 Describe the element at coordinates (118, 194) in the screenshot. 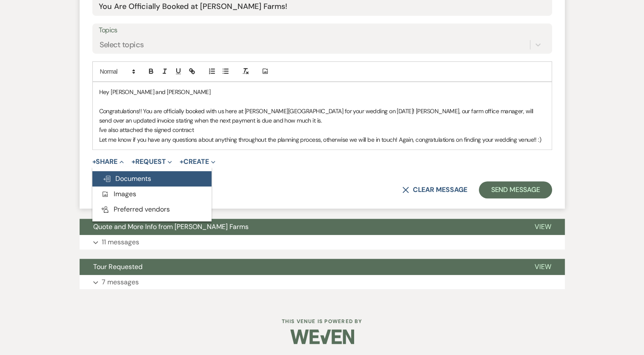

I see `span: Images` at that location.